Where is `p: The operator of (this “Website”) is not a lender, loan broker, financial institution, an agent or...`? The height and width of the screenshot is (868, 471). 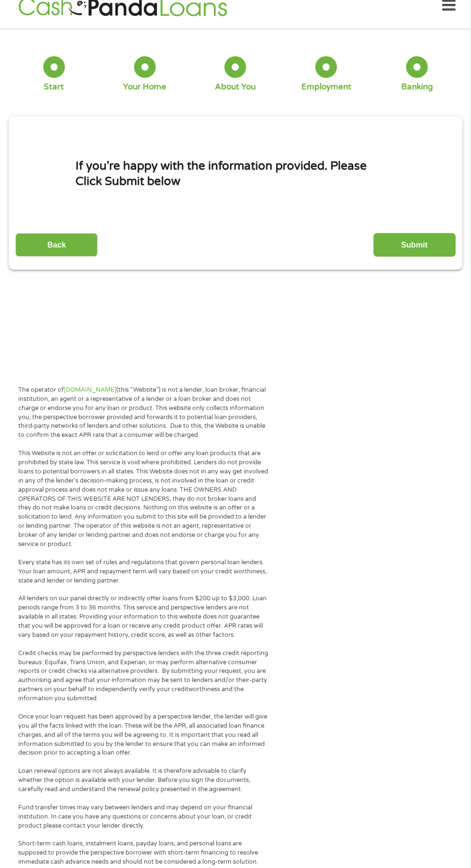
p: The operator of (this “Website”) is not a lender, loan broker, financial institution, an agent or... is located at coordinates (143, 413).